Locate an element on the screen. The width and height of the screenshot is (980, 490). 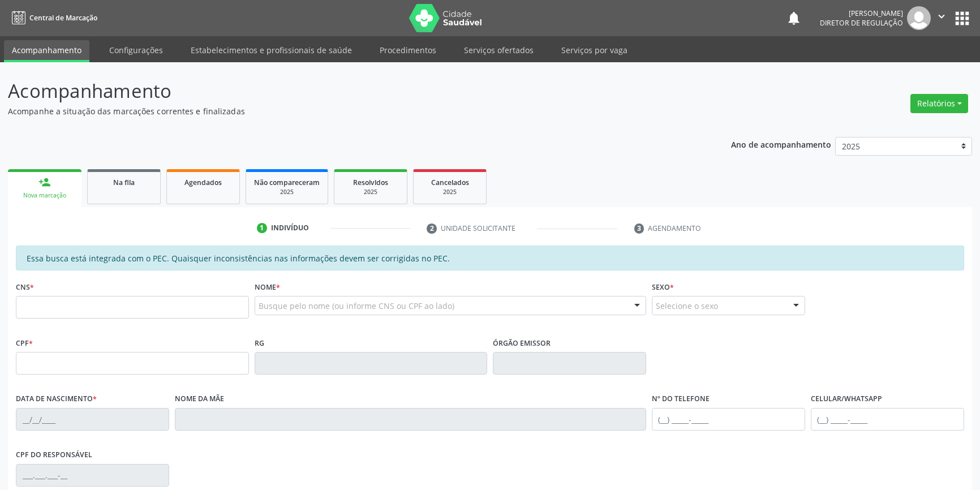
label: Nome is located at coordinates (267, 287).